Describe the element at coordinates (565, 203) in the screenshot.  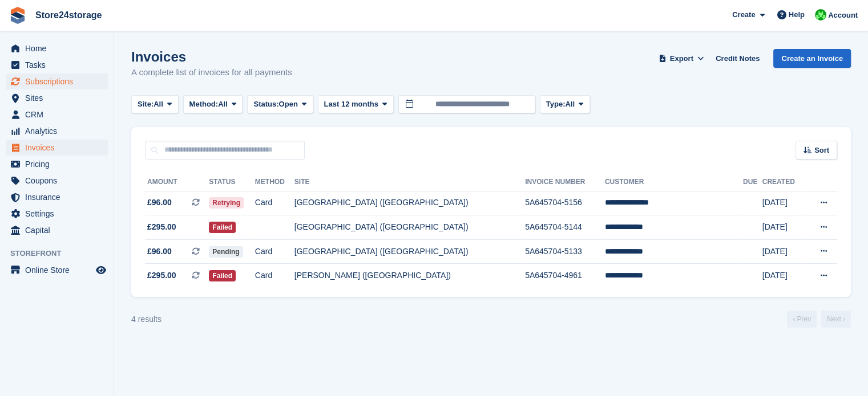
I see `td: 5A645704-5156` at that location.